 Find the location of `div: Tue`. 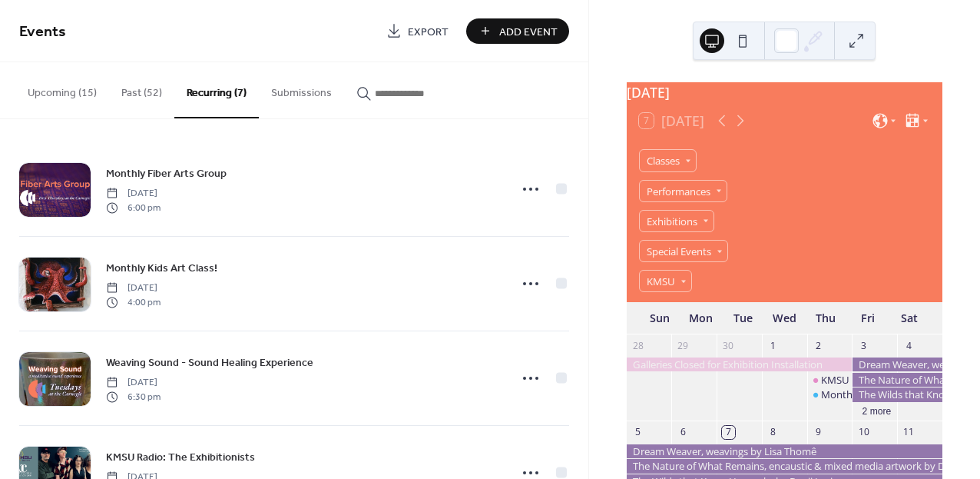

div: Tue is located at coordinates (743, 317).